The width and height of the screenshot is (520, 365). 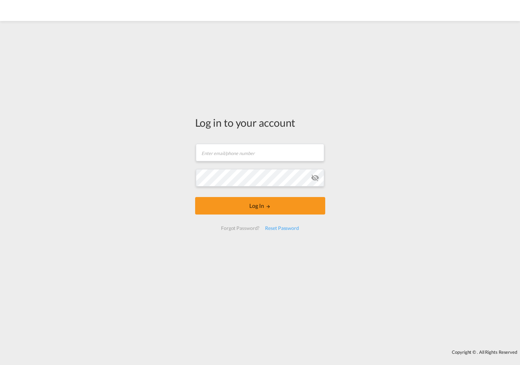 What do you see at coordinates (260, 206) in the screenshot?
I see `button: LOGIN` at bounding box center [260, 206].